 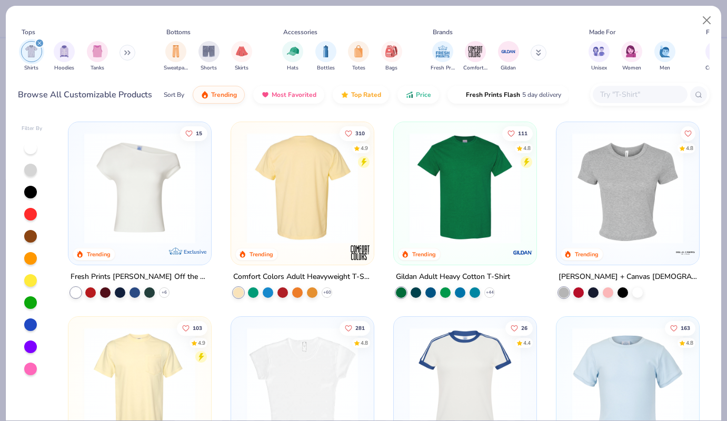 What do you see at coordinates (358, 56) in the screenshot?
I see `div: filter for Totes` at bounding box center [358, 56].